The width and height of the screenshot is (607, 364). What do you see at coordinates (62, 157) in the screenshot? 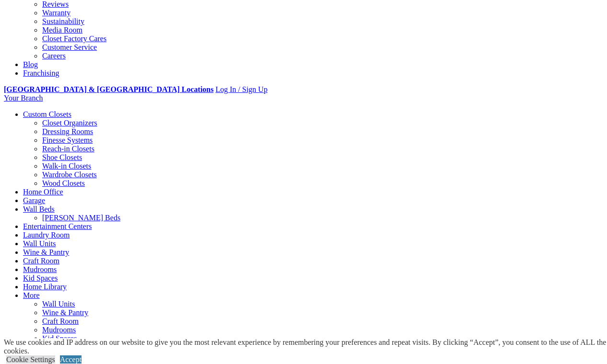
I see `a: Shoe Closets` at bounding box center [62, 157].